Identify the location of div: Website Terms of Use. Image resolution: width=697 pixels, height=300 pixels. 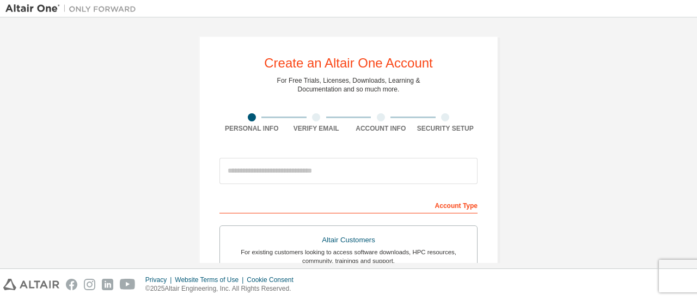
(211, 280).